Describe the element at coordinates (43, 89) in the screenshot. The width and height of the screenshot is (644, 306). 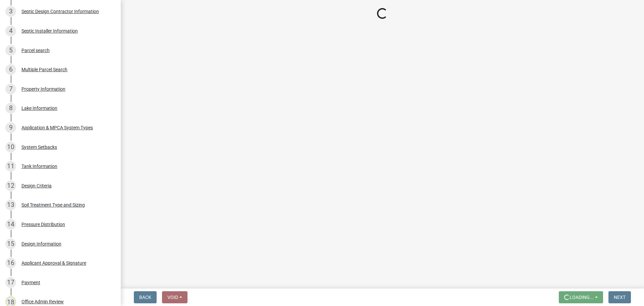
I see `div: Property Information` at that location.